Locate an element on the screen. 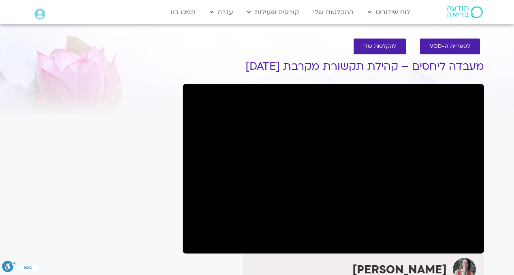  a: קורסים ופעילות is located at coordinates (273, 12).